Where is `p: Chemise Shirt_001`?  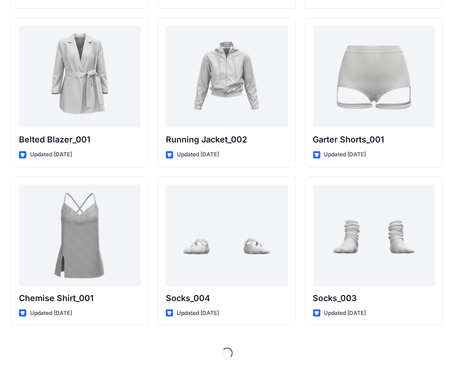
p: Chemise Shirt_001 is located at coordinates (80, 298).